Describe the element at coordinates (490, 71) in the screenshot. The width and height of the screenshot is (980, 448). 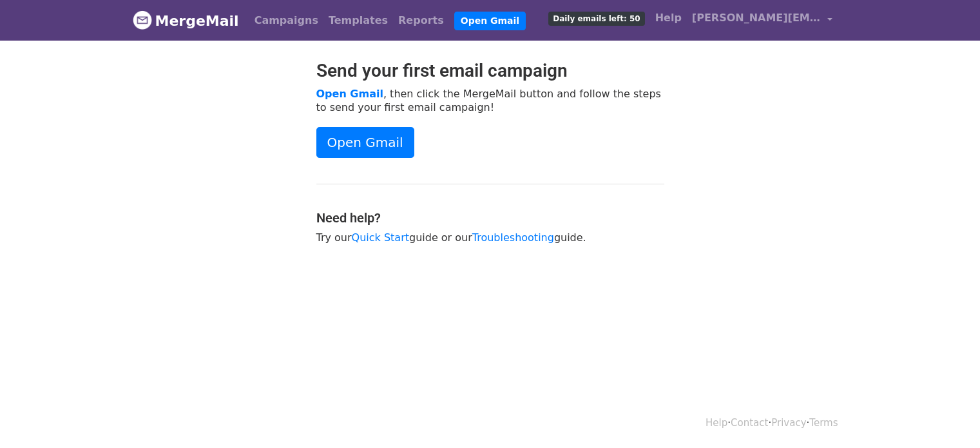
I see `h2: Send your first email campaign` at that location.